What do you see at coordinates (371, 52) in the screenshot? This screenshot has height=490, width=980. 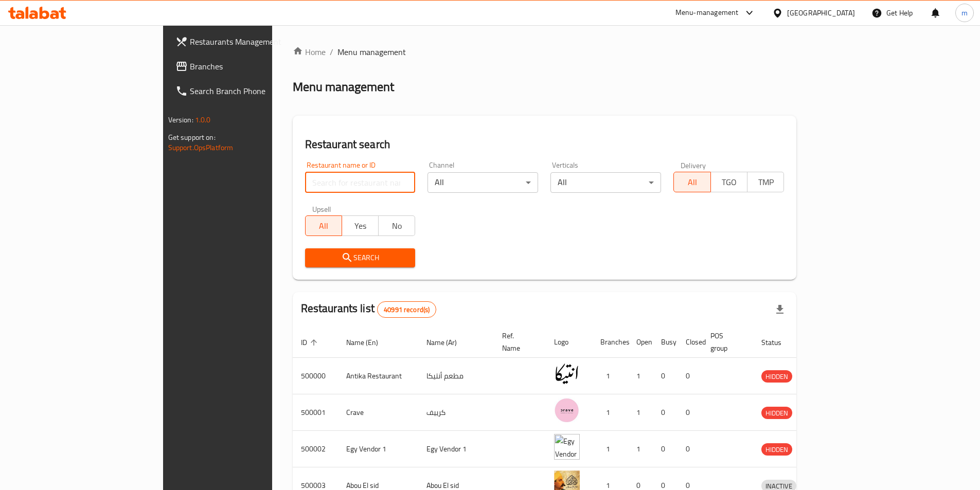 I see `span: Menu management` at bounding box center [371, 52].